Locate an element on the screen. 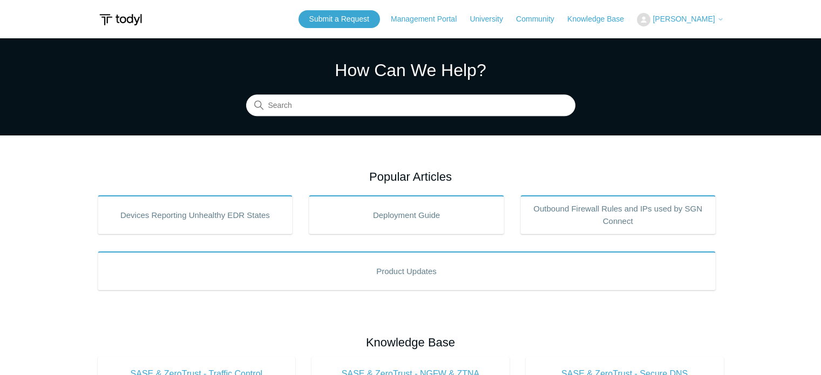 The width and height of the screenshot is (821, 375). a: Deployment Guide is located at coordinates (407, 215).